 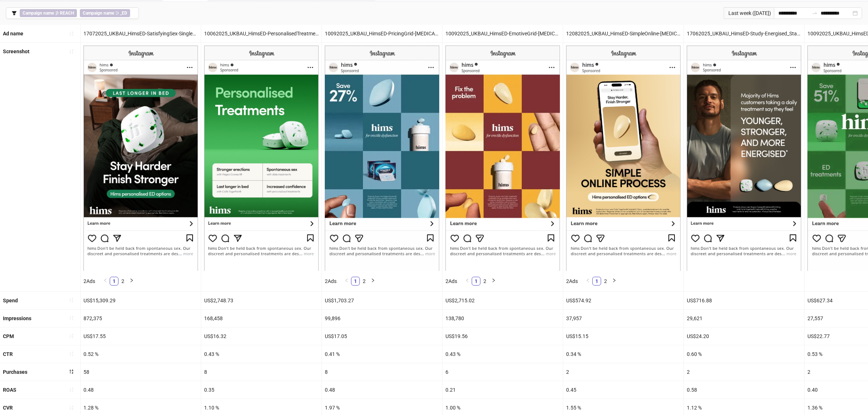 I want to click on div: 0.41 %, so click(x=382, y=354).